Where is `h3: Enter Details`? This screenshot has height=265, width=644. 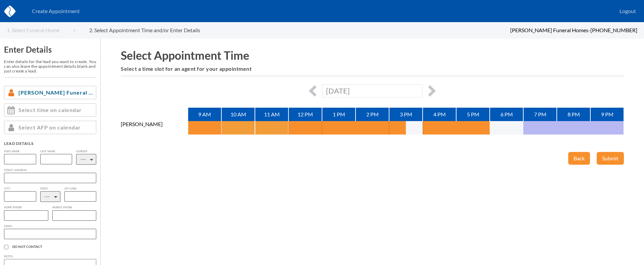 h3: Enter Details is located at coordinates (50, 50).